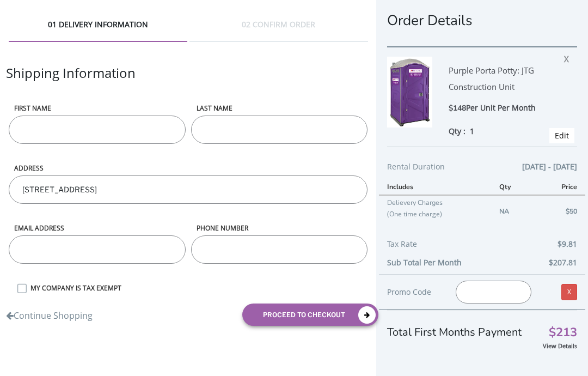 The height and width of the screenshot is (376, 588). I want to click on label: Email address, so click(97, 228).